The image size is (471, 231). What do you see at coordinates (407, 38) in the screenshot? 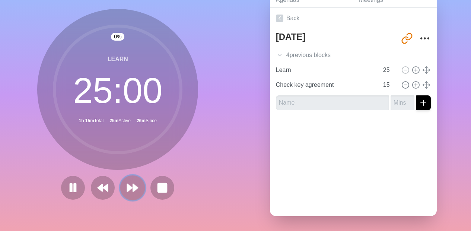
I see `button: Share link` at bounding box center [407, 38].